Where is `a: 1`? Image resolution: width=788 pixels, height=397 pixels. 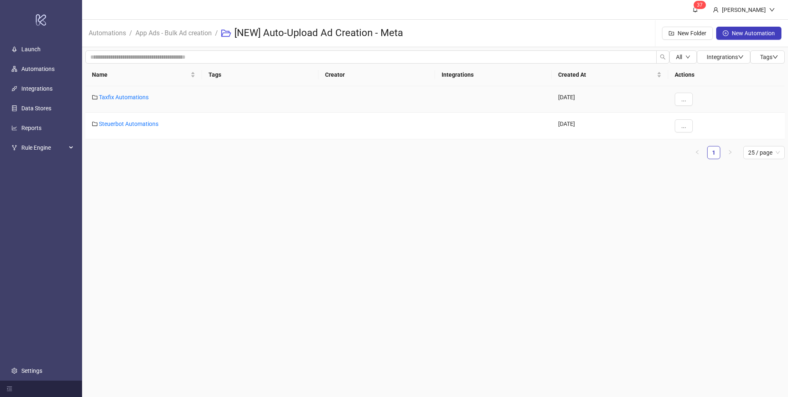
a: 1 is located at coordinates (714, 153).